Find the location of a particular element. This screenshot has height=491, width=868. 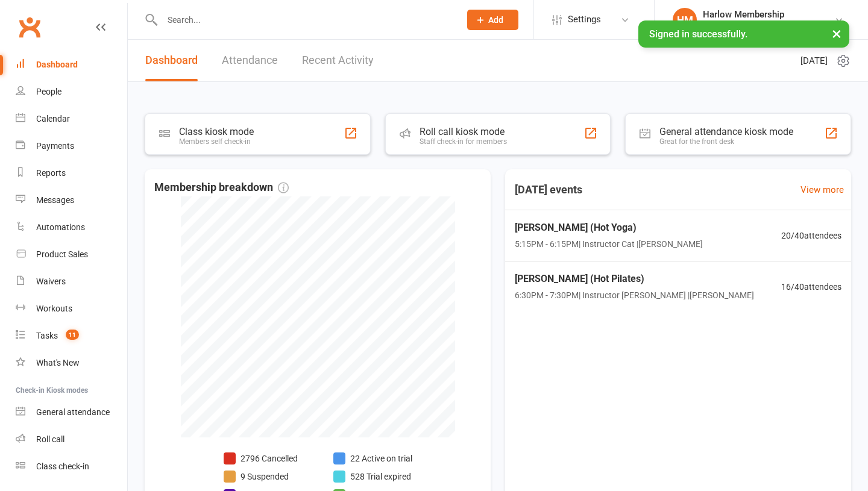

div: Calendar is located at coordinates (53, 119).